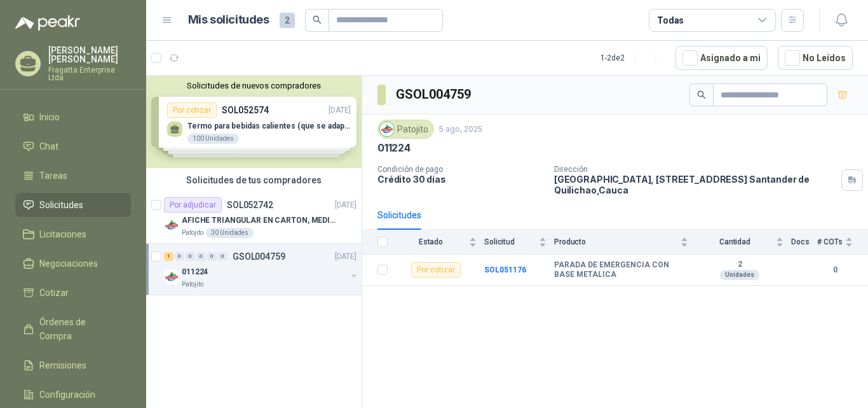 This screenshot has height=408, width=868. I want to click on button: Solicitudes de nuevos compradores, so click(254, 85).